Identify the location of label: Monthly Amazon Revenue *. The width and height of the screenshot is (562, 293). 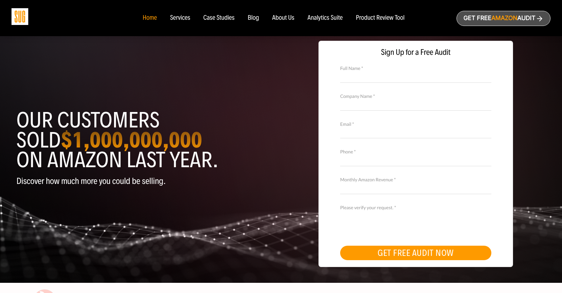
(416, 180).